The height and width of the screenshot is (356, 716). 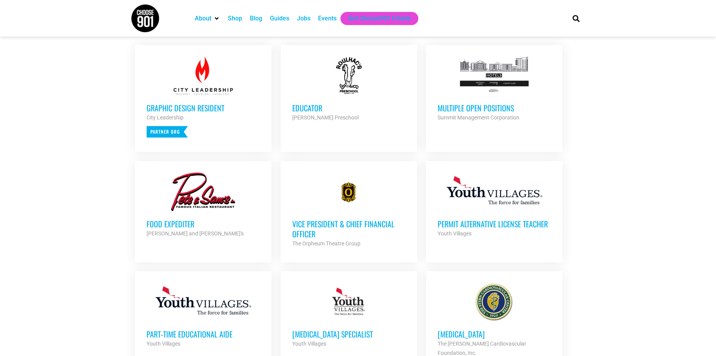 What do you see at coordinates (203, 97) in the screenshot?
I see `a: Graphic Design Resident City Leadership Partner Org` at bounding box center [203, 97].